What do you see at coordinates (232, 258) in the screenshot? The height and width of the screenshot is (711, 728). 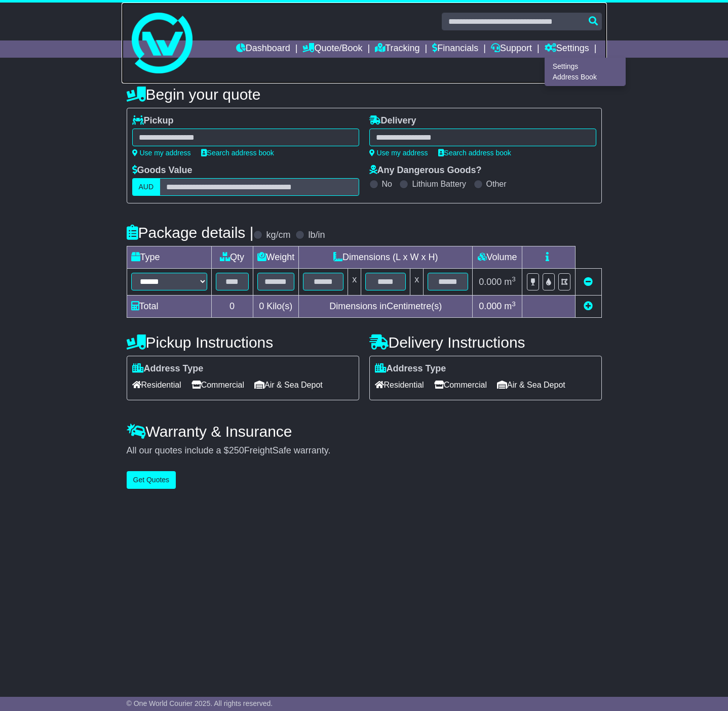 I see `td: Qty` at bounding box center [232, 258].